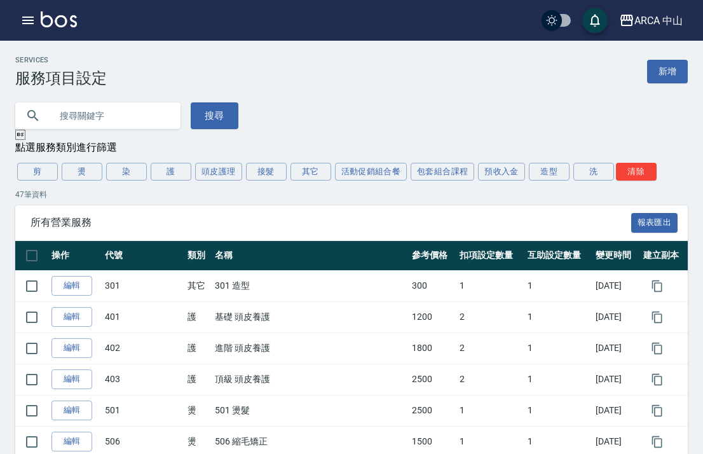 Image resolution: width=703 pixels, height=454 pixels. What do you see at coordinates (61, 78) in the screenshot?
I see `h3: 服務項目設定` at bounding box center [61, 78].